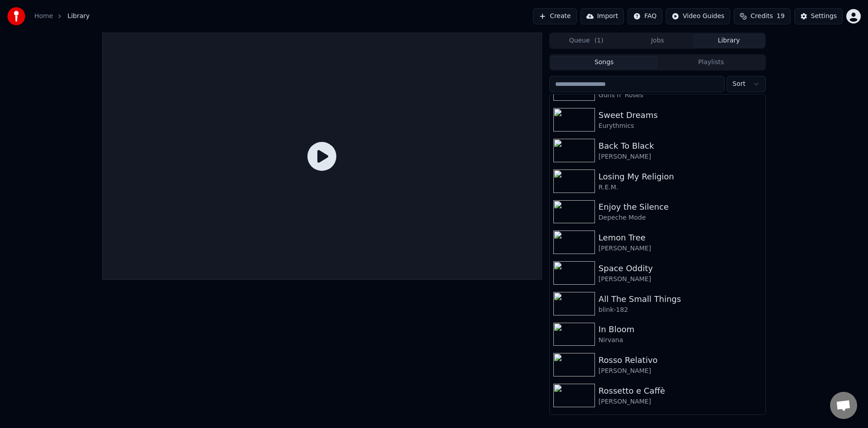  I want to click on span: Sort, so click(739, 84).